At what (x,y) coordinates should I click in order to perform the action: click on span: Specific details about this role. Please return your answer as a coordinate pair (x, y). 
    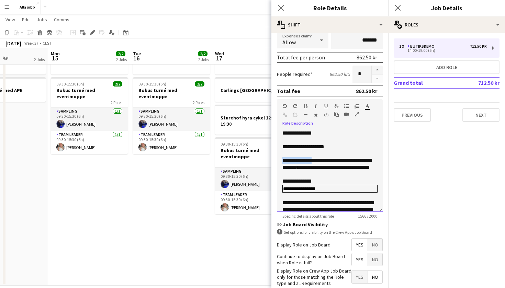
    Looking at the image, I should click on (308, 216).